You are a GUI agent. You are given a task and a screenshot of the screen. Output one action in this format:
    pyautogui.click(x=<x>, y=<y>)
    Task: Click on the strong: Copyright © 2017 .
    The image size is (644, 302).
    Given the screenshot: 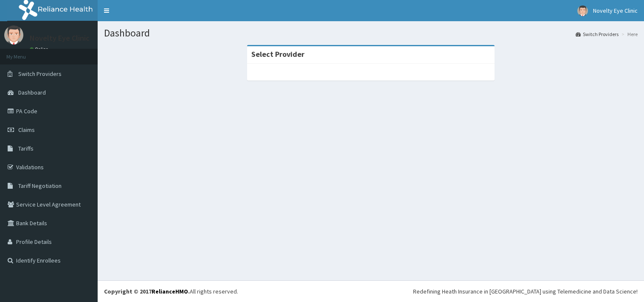 What is the action you would take?
    pyautogui.click(x=147, y=292)
    